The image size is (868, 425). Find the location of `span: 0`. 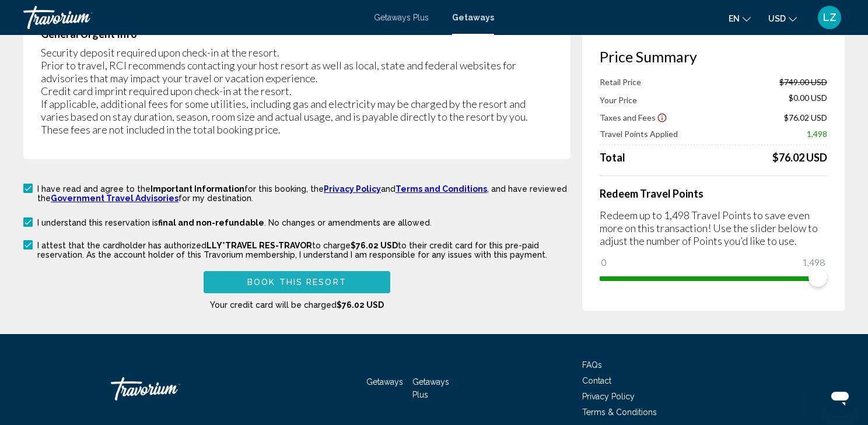

span: 0 is located at coordinates (604, 262).